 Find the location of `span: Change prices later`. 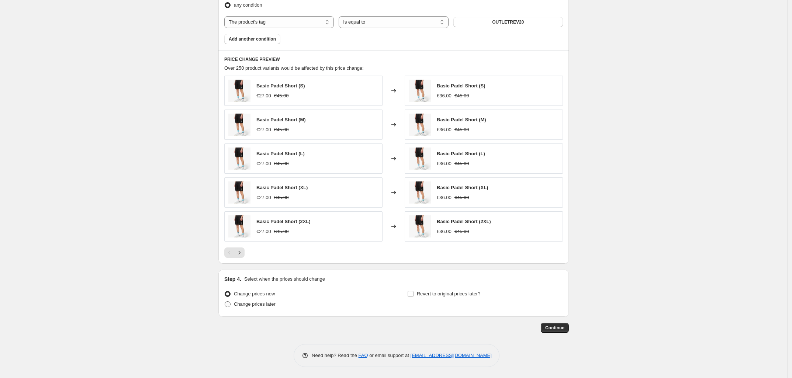

span: Change prices later is located at coordinates (255, 304).